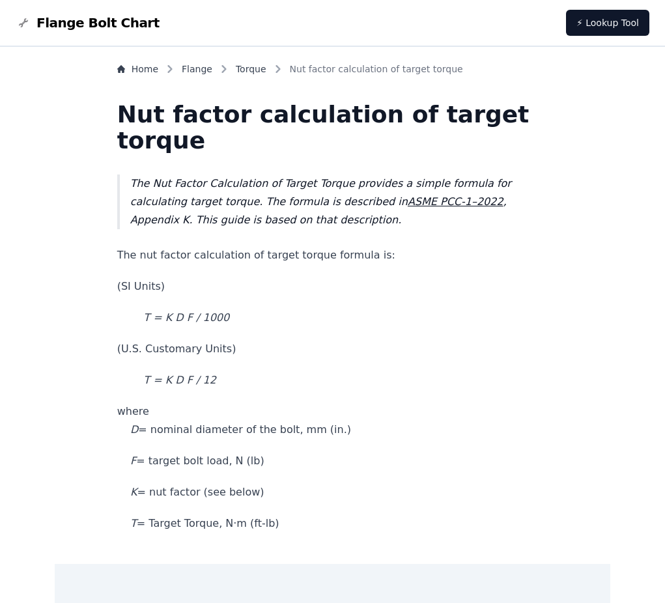  What do you see at coordinates (333, 72) in the screenshot?
I see `nav: Breadcrumb` at bounding box center [333, 72].